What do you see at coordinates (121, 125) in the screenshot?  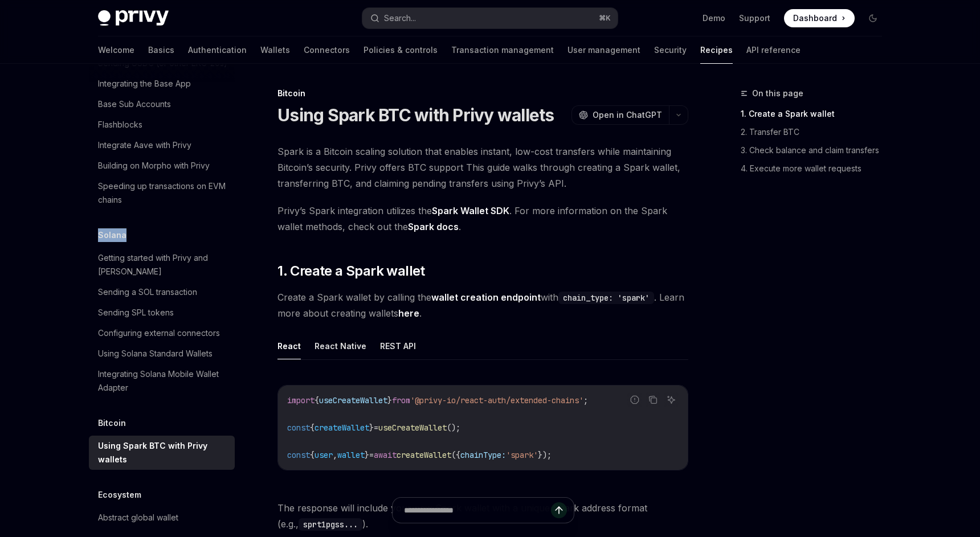 I see `div: Flashblocks` at bounding box center [121, 125].